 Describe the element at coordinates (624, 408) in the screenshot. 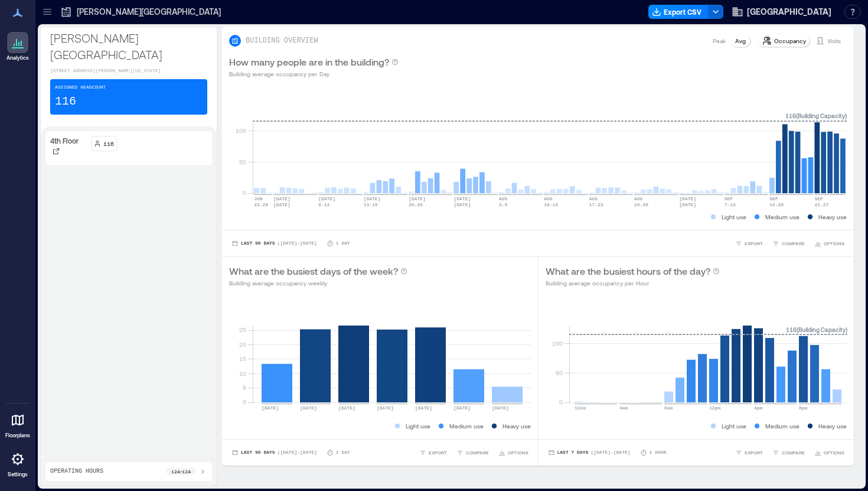

I see `text: 4am` at that location.